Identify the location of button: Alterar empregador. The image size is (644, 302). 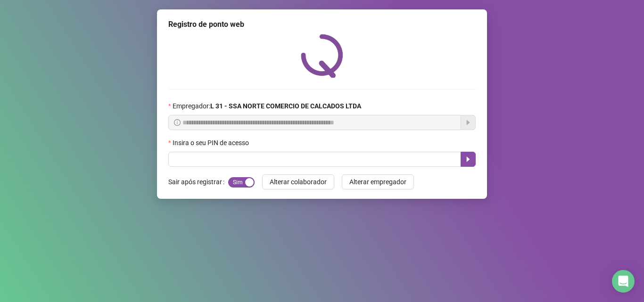
(378, 182).